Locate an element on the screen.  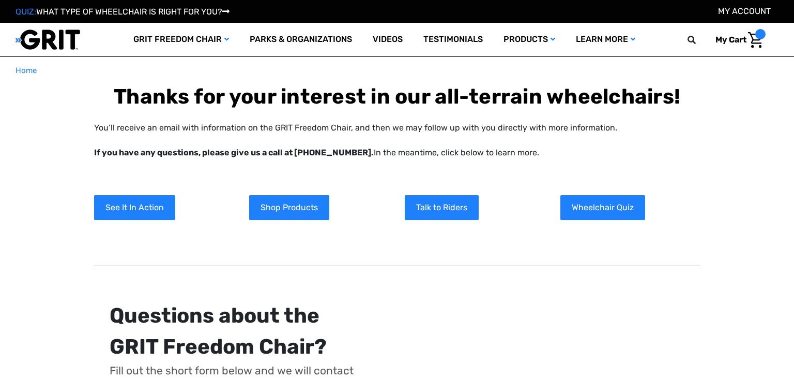
a: Products is located at coordinates (530, 39).